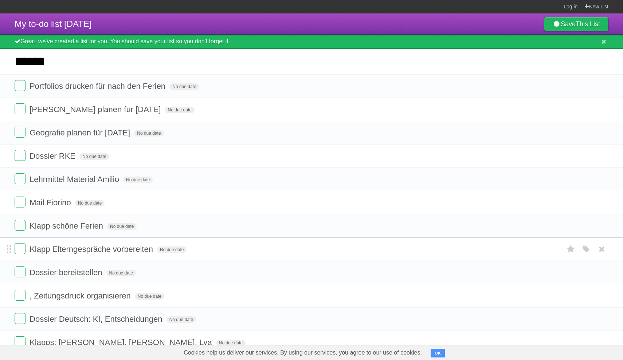 The image size is (623, 360). I want to click on label: Star task, so click(571, 249).